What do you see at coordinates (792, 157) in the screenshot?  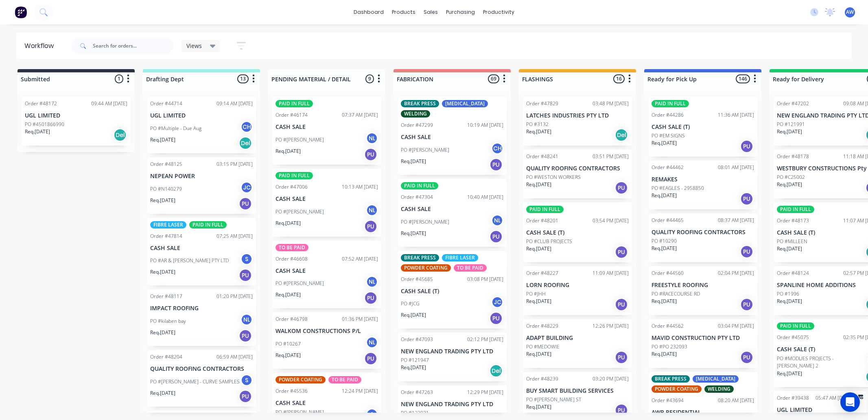 I see `div: Order #48178` at bounding box center [792, 157].